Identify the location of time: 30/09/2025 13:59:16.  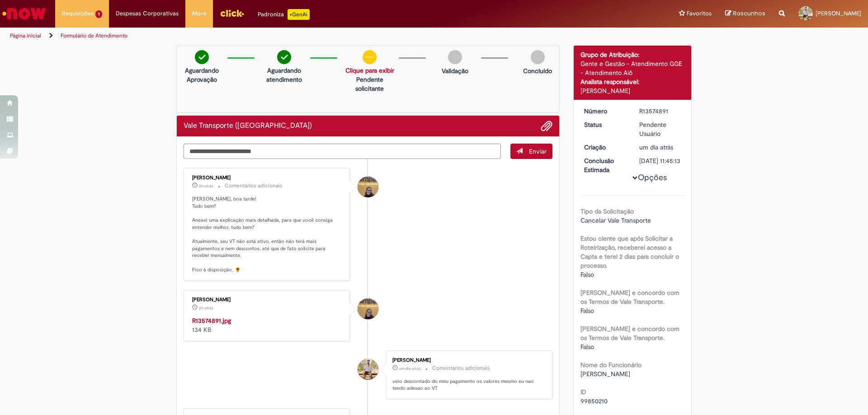
(206, 186).